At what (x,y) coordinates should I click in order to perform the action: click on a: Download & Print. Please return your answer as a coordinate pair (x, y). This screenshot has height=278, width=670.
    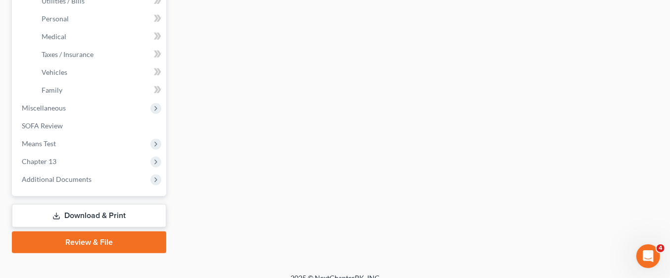
    Looking at the image, I should click on (89, 215).